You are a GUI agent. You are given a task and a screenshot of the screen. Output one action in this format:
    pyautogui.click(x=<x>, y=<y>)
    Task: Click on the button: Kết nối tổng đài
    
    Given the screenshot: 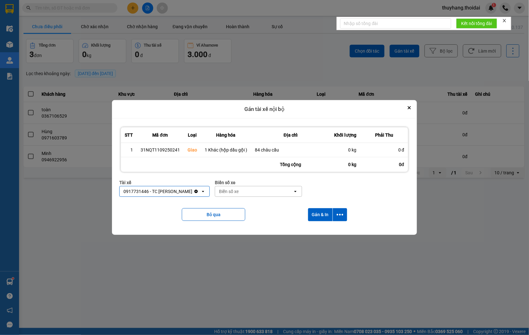 What is the action you would take?
    pyautogui.click(x=476, y=23)
    